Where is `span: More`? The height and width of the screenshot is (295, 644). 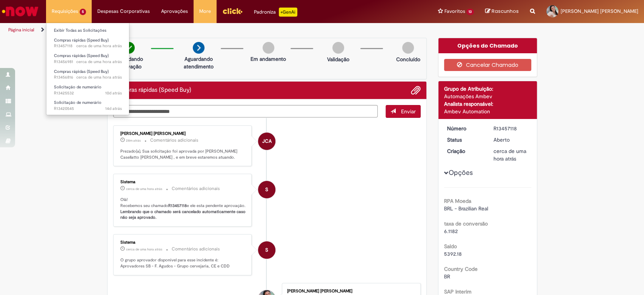
span: More is located at coordinates (205, 11).